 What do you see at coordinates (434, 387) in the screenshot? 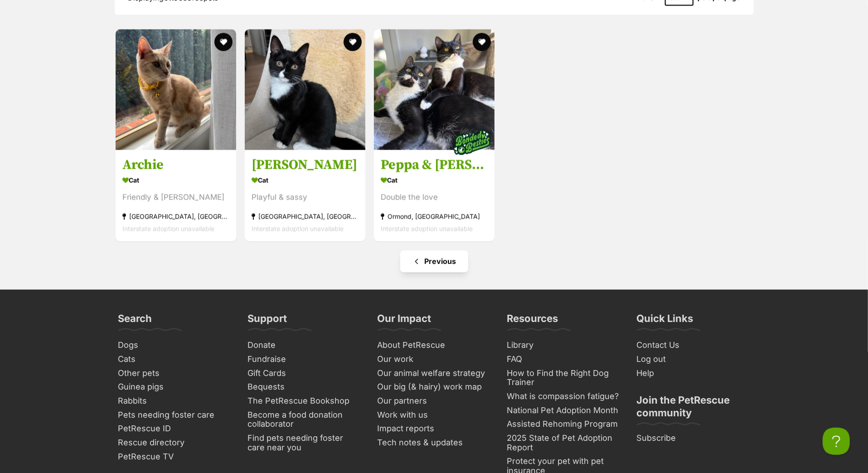
I see `a: Our big (& hairy) work map` at bounding box center [434, 387].